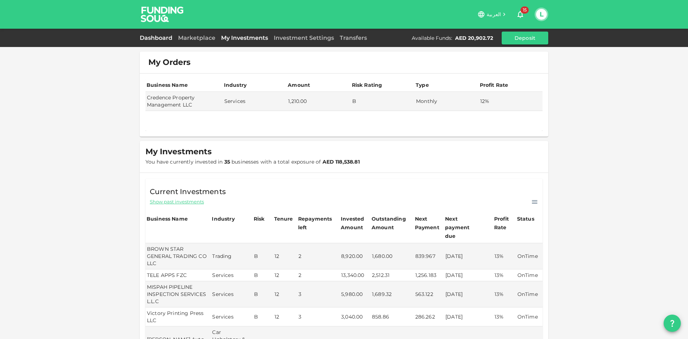  I want to click on td: 858.86, so click(392, 317).